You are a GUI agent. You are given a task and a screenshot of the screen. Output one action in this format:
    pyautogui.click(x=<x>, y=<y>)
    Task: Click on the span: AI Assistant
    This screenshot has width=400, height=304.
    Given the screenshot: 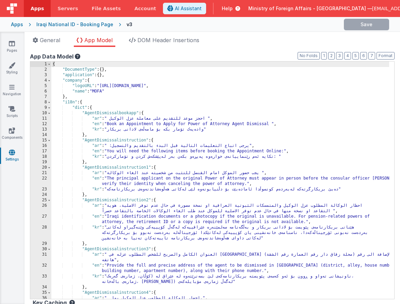 What is the action you would take?
    pyautogui.click(x=188, y=9)
    